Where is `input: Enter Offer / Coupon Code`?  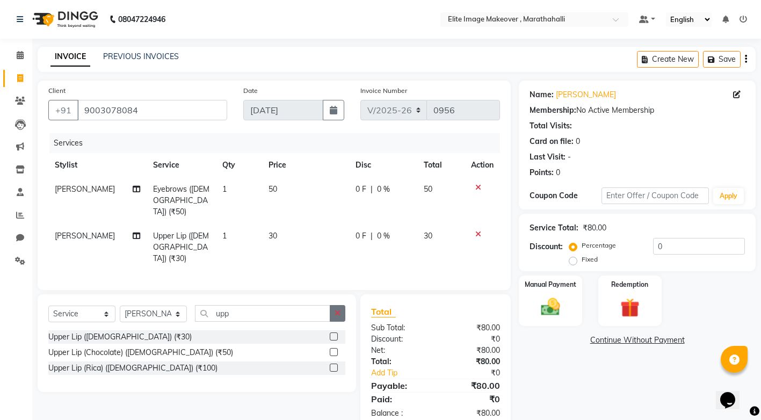
input: Enter Offer / Coupon Code is located at coordinates (655, 196).